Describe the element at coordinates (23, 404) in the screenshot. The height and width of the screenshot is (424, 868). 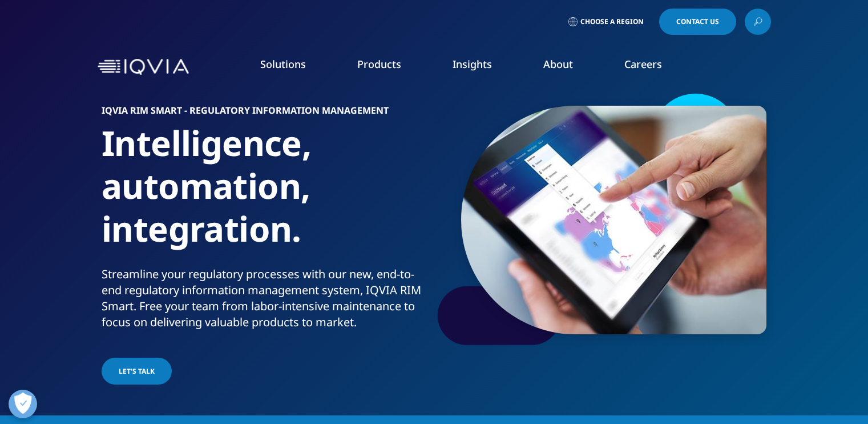
I see `button: Open Preferences` at that location.